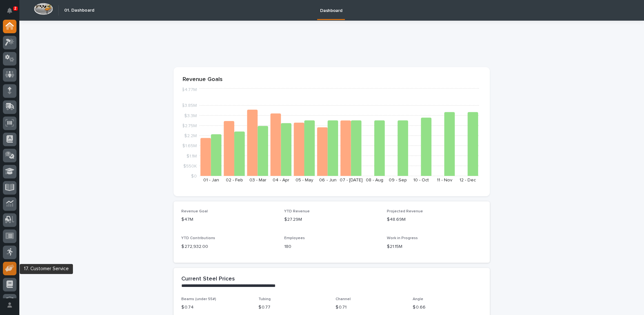 Image resolution: width=644 pixels, height=315 pixels. I want to click on h2: Current Steel Prices, so click(208, 279).